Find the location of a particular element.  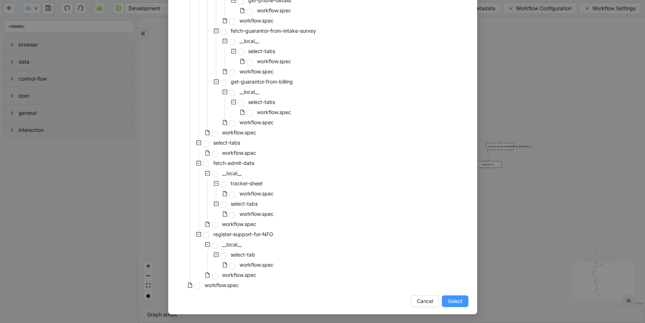

button: Select is located at coordinates (455, 301).